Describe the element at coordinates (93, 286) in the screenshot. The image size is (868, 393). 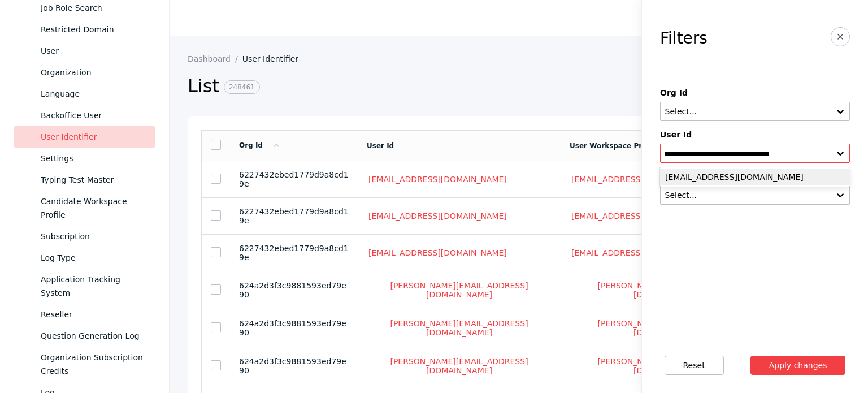
I see `div: Application Tracking System` at that location.